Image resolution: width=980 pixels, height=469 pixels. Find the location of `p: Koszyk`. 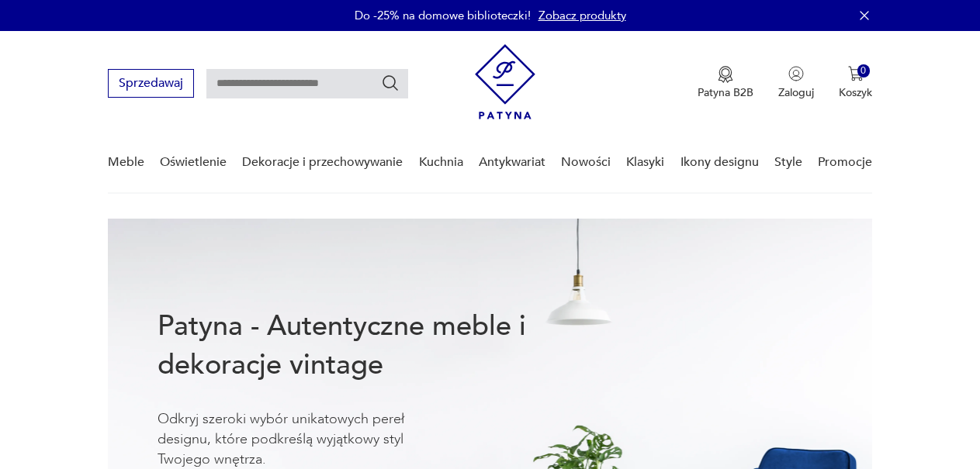

p: Koszyk is located at coordinates (855, 93).